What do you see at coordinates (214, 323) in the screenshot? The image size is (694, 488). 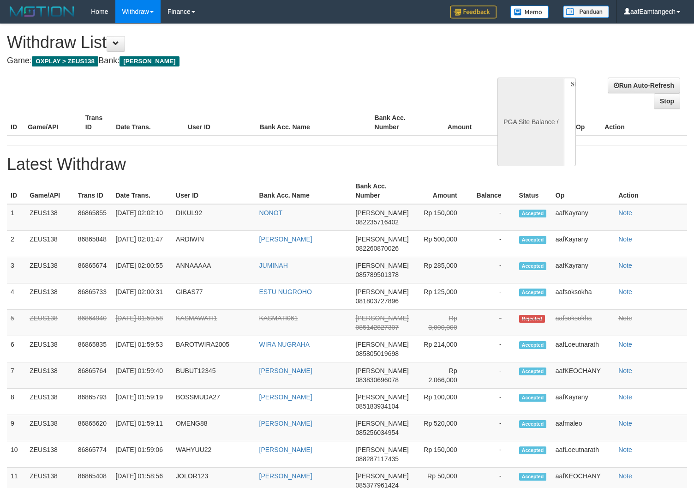 I see `td: KASMAWATI1` at bounding box center [214, 323].